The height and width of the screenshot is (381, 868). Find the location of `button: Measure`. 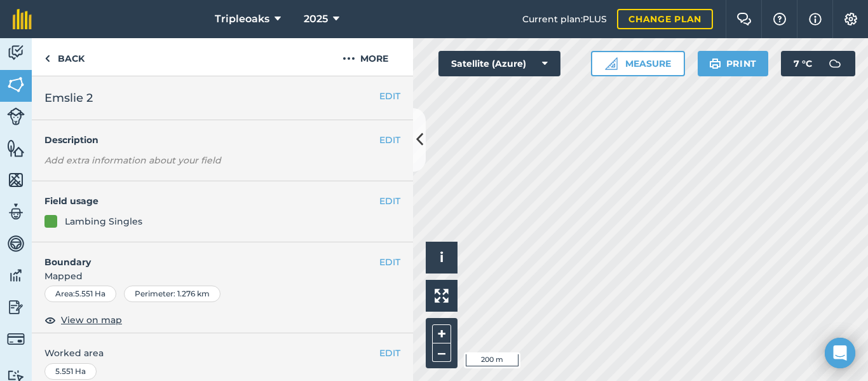

button: Measure is located at coordinates (638, 64).